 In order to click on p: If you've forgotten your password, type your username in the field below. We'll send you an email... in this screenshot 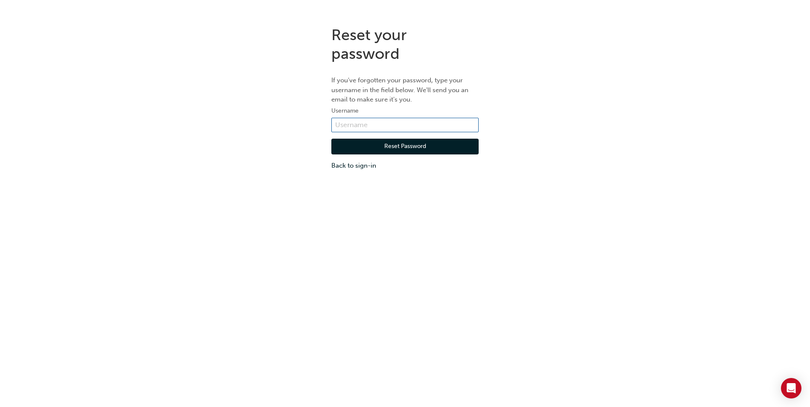, I will do `click(405, 90)`.